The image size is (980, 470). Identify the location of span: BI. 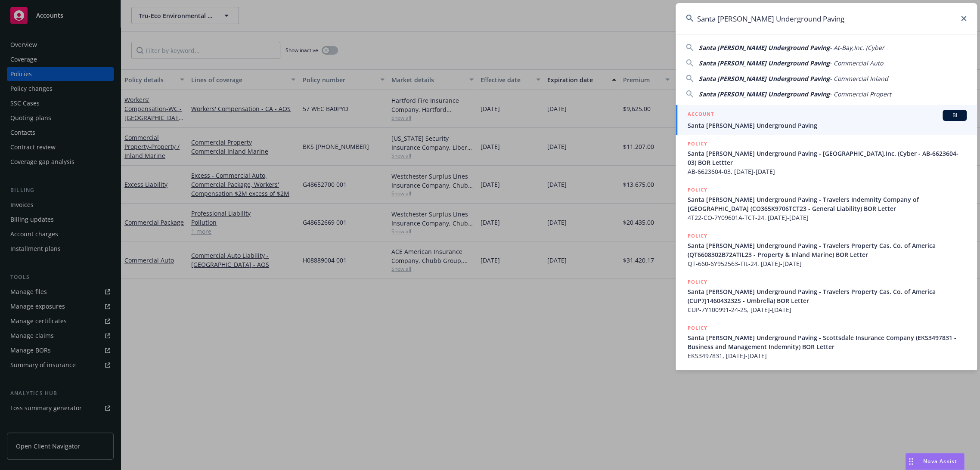
(955, 115).